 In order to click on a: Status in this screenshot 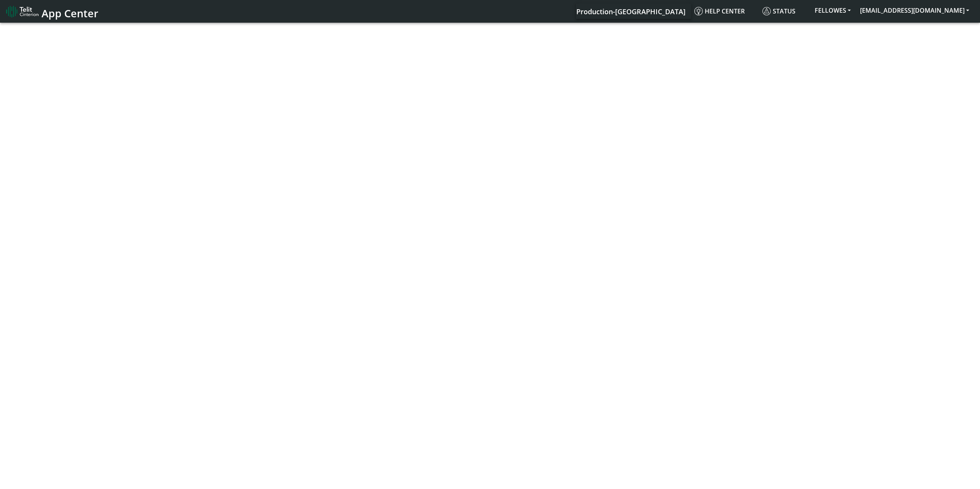, I will do `click(784, 11)`.